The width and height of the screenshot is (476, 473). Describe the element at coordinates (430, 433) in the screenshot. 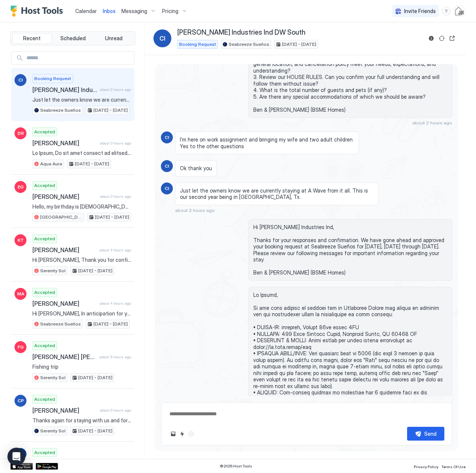

I see `div: Send` at that location.